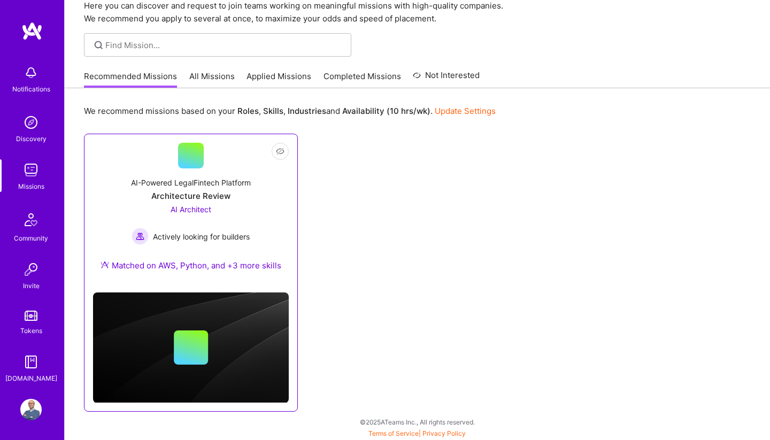 The height and width of the screenshot is (440, 770). What do you see at coordinates (31, 410) in the screenshot?
I see `img: User Avatar` at bounding box center [31, 410].